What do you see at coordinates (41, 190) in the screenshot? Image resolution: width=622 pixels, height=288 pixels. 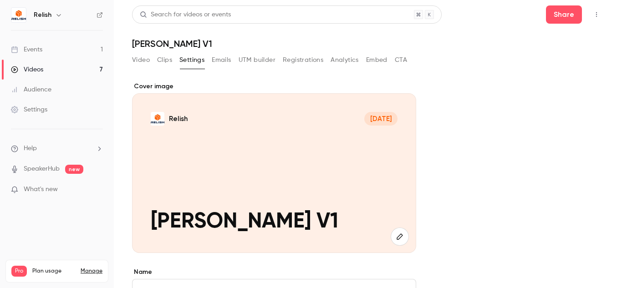 I see `span: What's new` at bounding box center [41, 190].